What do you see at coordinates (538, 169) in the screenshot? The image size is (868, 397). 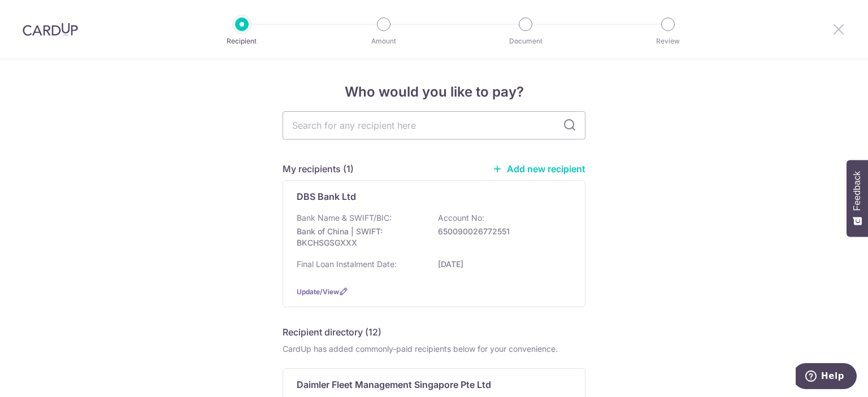 I see `a: Add new recipient` at bounding box center [538, 169].